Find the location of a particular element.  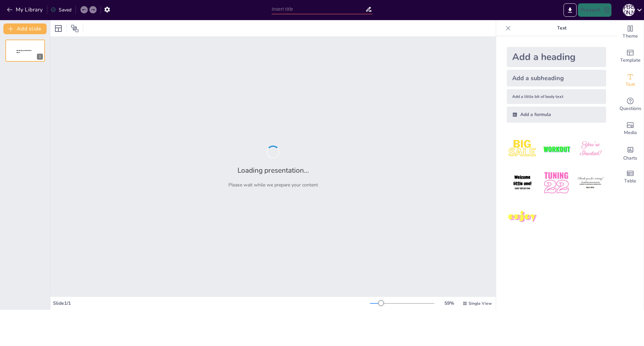

div: Saved is located at coordinates (61, 10).